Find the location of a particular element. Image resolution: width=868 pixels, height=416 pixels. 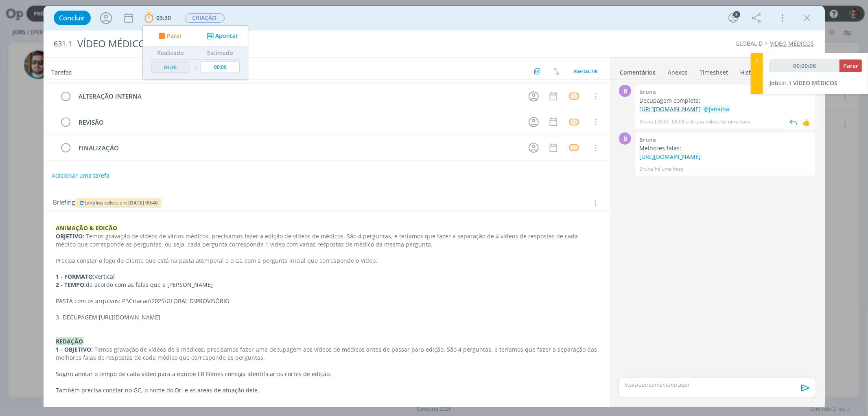

a: GLOBAL D is located at coordinates (749, 43).